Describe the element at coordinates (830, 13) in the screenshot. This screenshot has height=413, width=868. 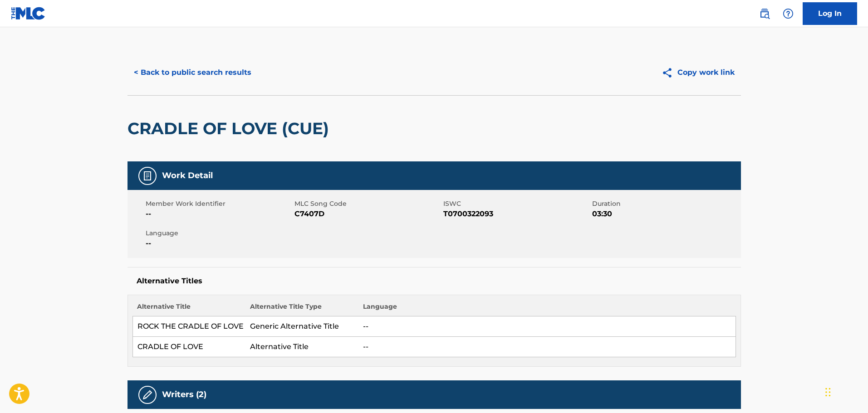
I see `a: Log In` at that location.